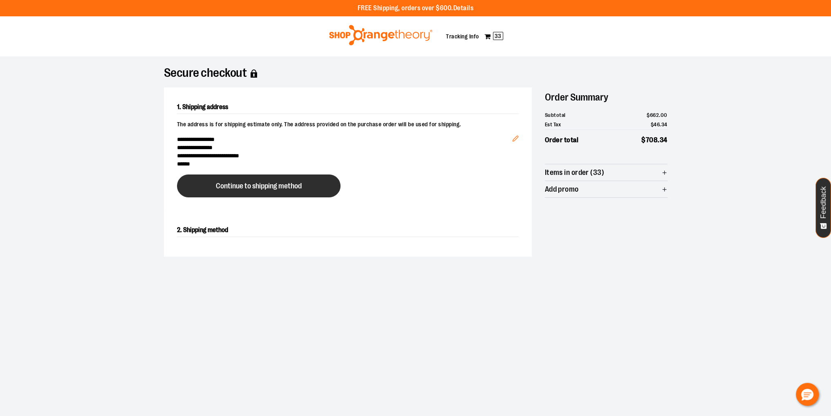  I want to click on span: 33, so click(498, 36).